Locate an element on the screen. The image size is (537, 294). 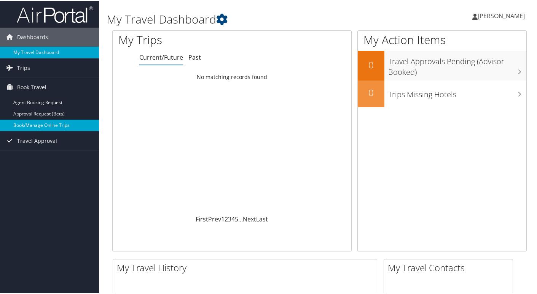
a: 2 is located at coordinates (226, 219).